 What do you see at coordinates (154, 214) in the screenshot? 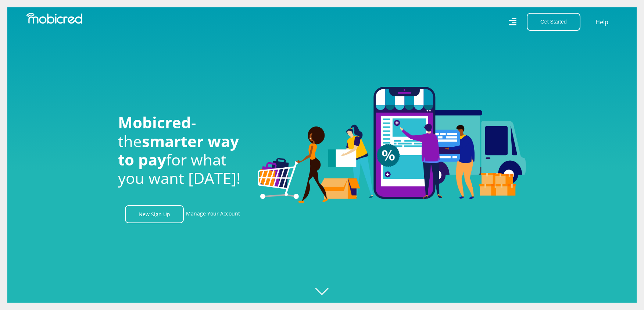
I see `a: New Sign Up` at bounding box center [154, 214].